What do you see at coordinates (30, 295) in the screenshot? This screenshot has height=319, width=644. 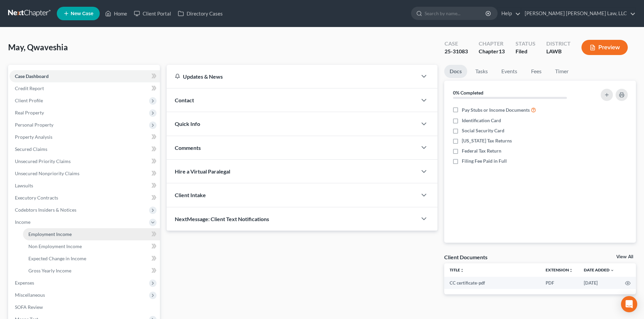 I see `span: Miscellaneous` at bounding box center [30, 295].